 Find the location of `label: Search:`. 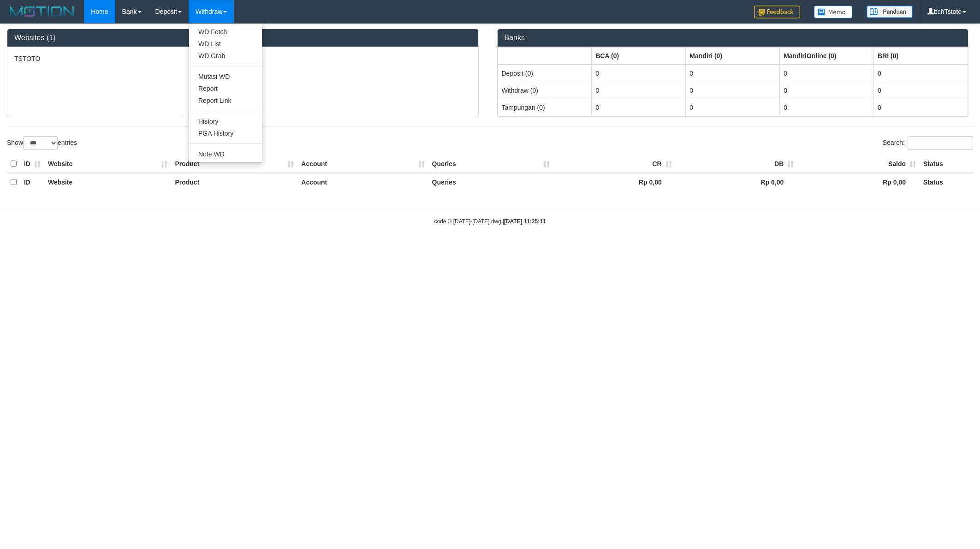

label: Search: is located at coordinates (928, 143).